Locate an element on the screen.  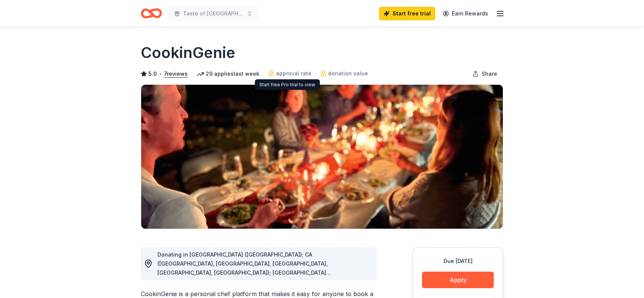
button: Share is located at coordinates (485, 74).